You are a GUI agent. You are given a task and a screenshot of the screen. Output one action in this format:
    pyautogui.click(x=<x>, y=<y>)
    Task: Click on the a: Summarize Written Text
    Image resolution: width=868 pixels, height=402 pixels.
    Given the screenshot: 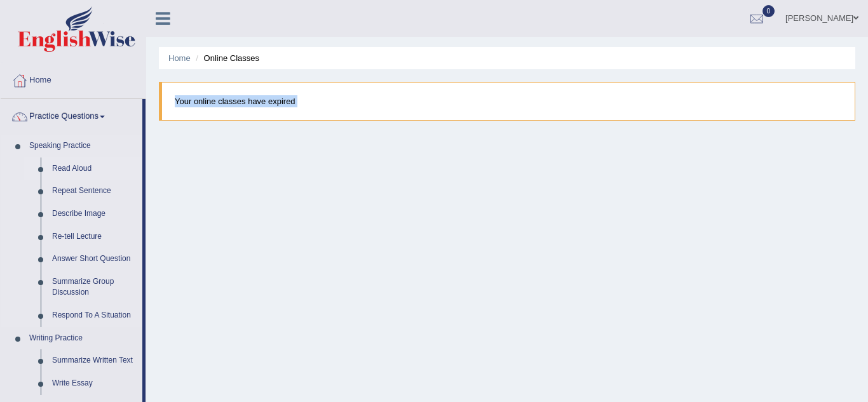 What is the action you would take?
    pyautogui.click(x=94, y=360)
    